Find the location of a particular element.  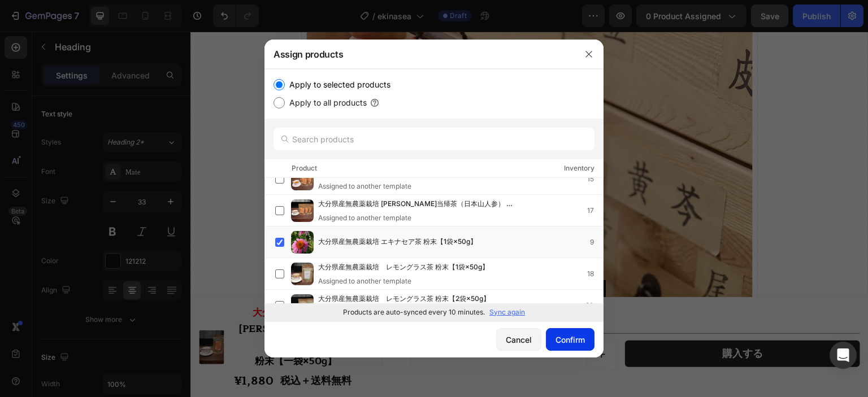

span: 大分県産無農薬栽培 レモングラス茶 粉末【1袋×50g】 is located at coordinates (404, 268).